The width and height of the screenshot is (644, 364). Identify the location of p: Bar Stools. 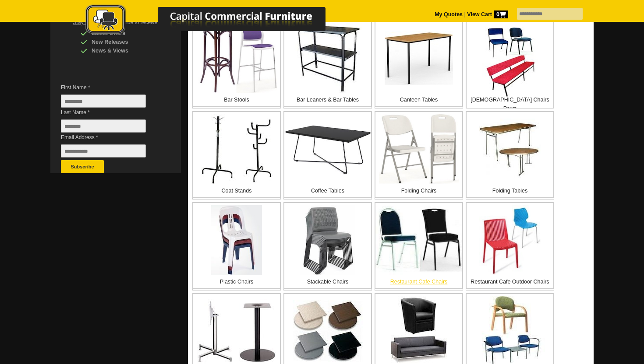
(237, 100).